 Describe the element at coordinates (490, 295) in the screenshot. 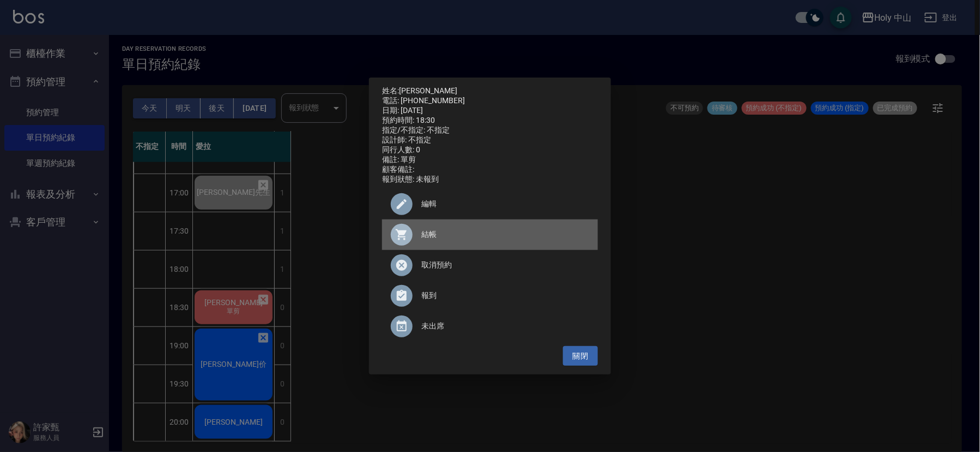

I see `div: 報到` at that location.